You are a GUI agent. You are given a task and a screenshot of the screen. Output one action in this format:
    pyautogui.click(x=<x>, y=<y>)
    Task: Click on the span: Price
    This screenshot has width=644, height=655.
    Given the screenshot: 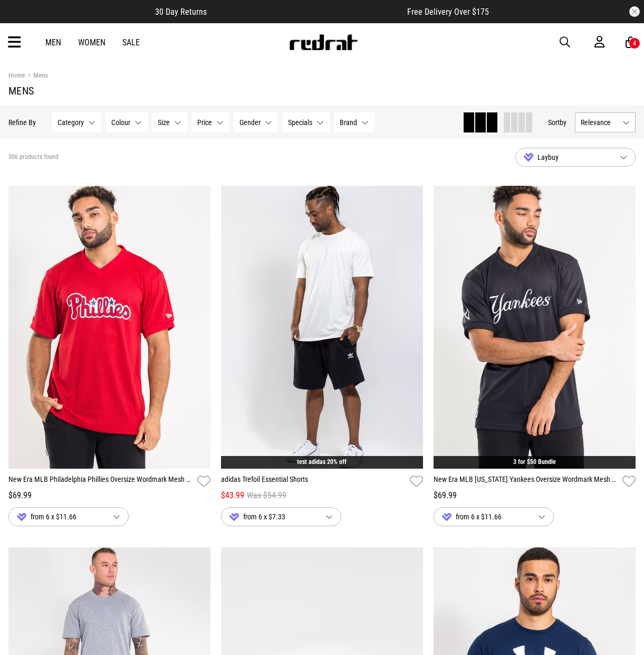 What is the action you would take?
    pyautogui.click(x=204, y=122)
    